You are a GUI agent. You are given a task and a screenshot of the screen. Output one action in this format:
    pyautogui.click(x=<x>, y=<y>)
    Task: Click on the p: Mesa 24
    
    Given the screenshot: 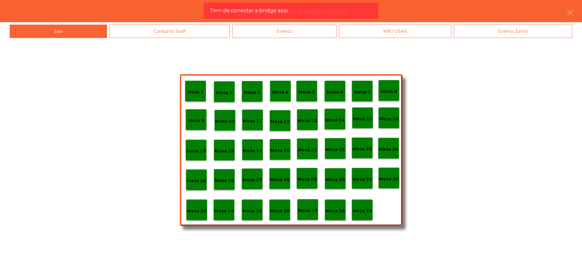 What is the action you would take?
    pyautogui.click(x=389, y=149)
    